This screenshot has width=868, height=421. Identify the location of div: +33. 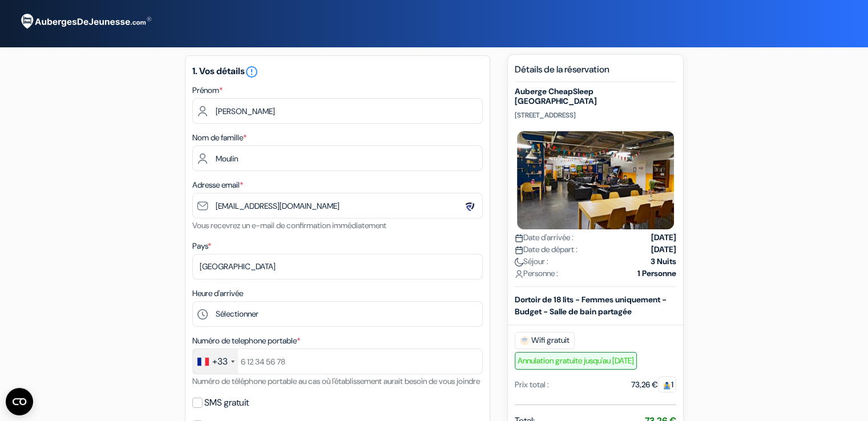
(220, 362).